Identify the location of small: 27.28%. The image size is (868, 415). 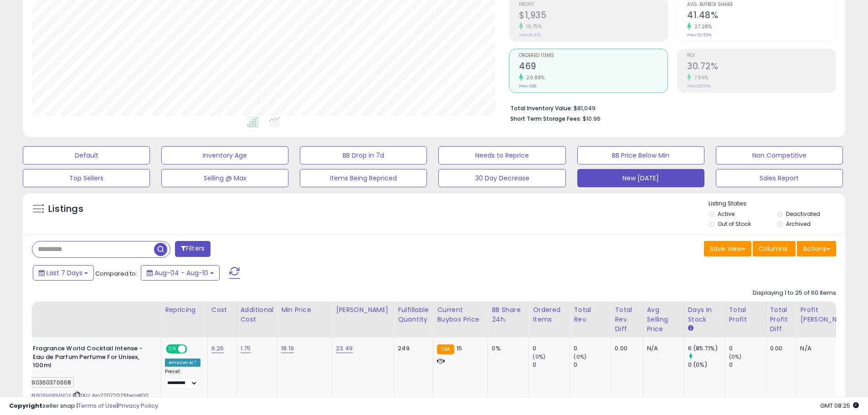
(701, 26).